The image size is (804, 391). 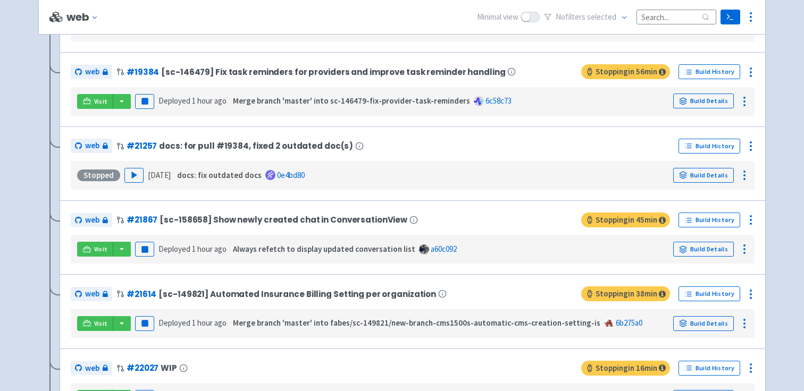 What do you see at coordinates (85, 17) in the screenshot?
I see `button: web` at bounding box center [85, 17].